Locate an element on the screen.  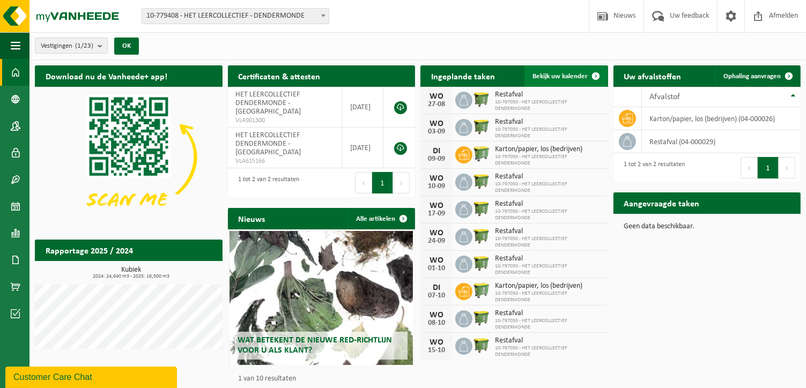
div: 17-09 is located at coordinates (436, 214).